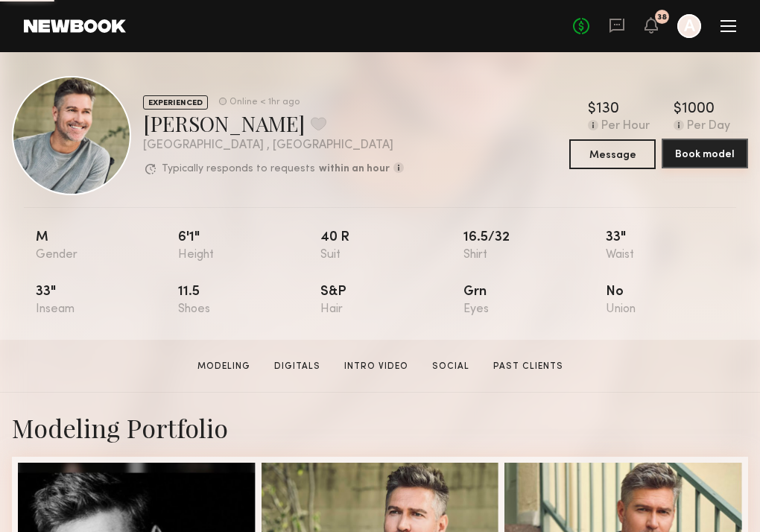 The height and width of the screenshot is (532, 760). I want to click on p: Typically responds to requests, so click(238, 169).